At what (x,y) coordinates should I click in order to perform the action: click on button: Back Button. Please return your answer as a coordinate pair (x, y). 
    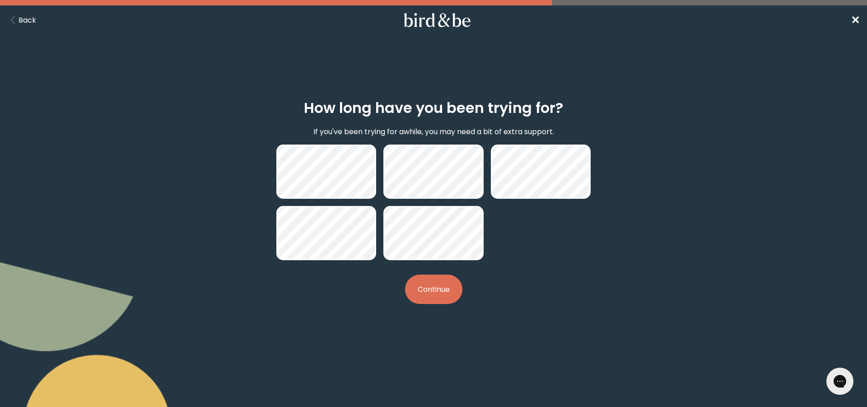
    Looking at the image, I should click on (22, 20).